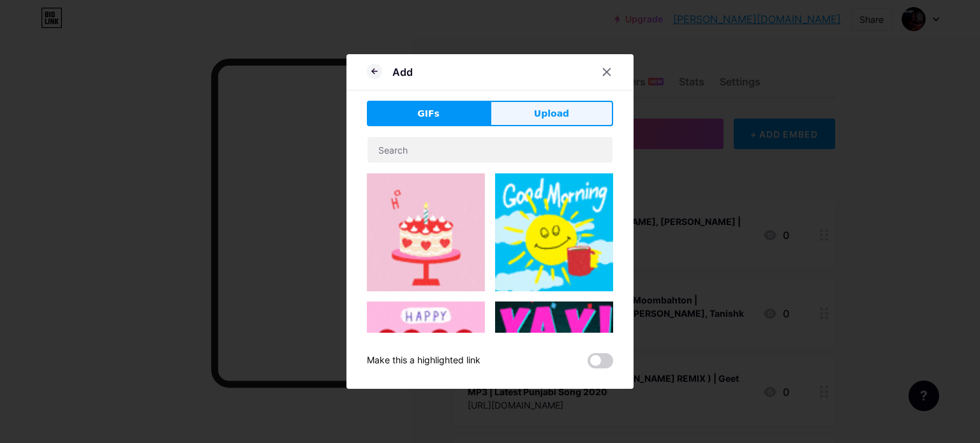 Image resolution: width=980 pixels, height=443 pixels. What do you see at coordinates (403, 72) in the screenshot?
I see `div: Add` at bounding box center [403, 72].